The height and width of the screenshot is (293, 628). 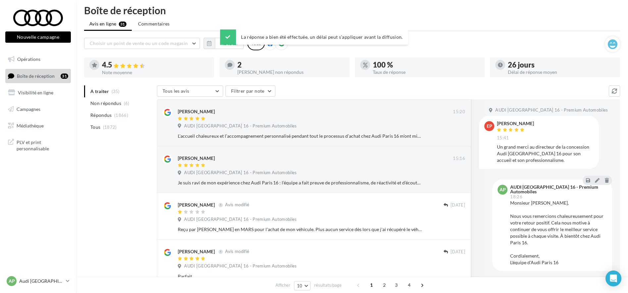 I want to click on button: Filtrer par note, so click(x=250, y=91).